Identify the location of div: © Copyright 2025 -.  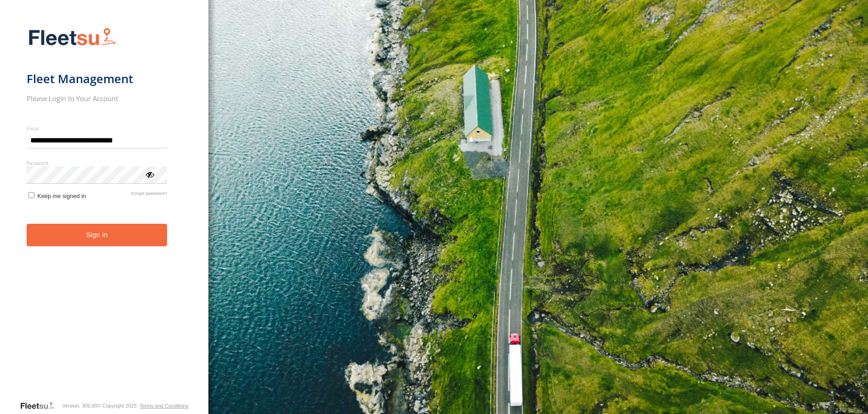
(143, 405).